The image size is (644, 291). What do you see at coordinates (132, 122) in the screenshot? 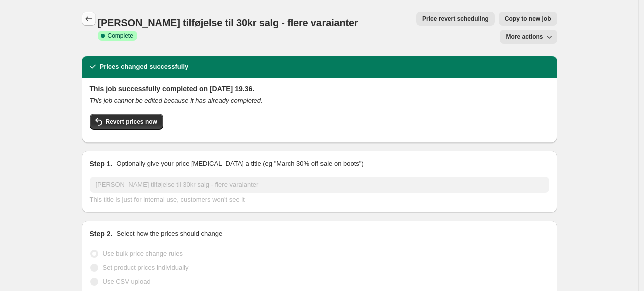
I see `span: Revert prices now` at bounding box center [132, 122].